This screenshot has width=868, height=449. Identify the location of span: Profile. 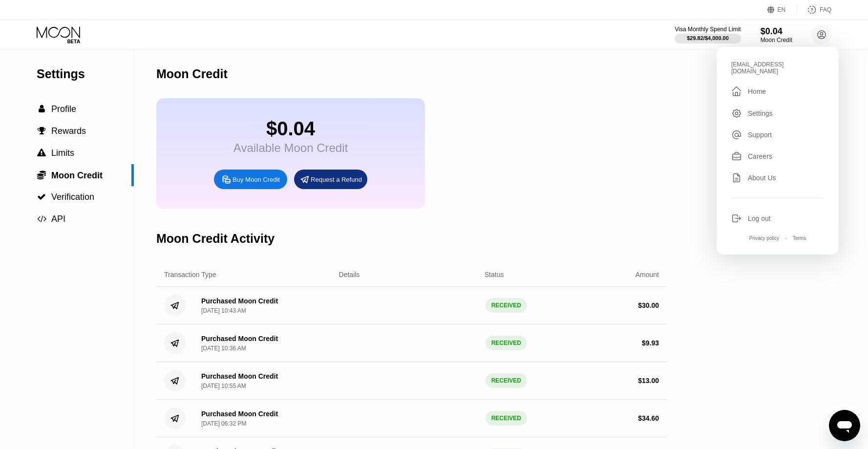
(63, 109).